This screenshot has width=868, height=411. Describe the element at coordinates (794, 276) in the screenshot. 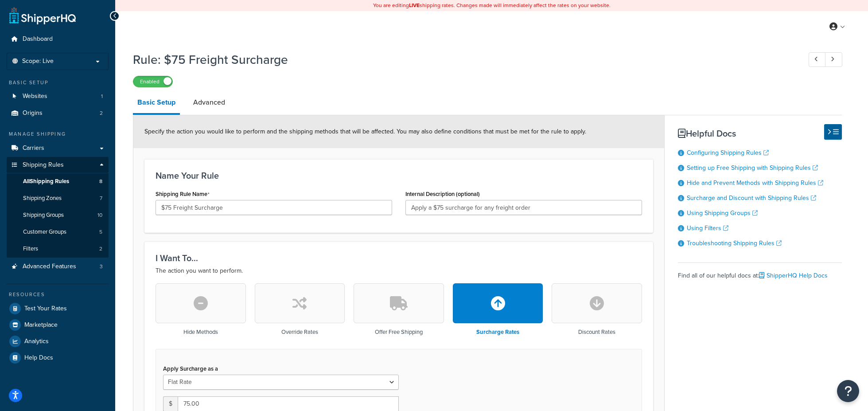

I see `a: ShipperHQ Help Docs` at that location.